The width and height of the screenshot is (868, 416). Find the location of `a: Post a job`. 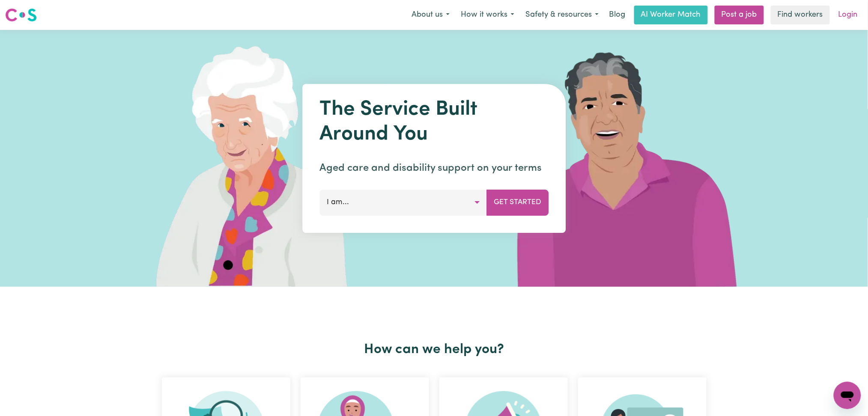

a: Post a job is located at coordinates (739, 15).